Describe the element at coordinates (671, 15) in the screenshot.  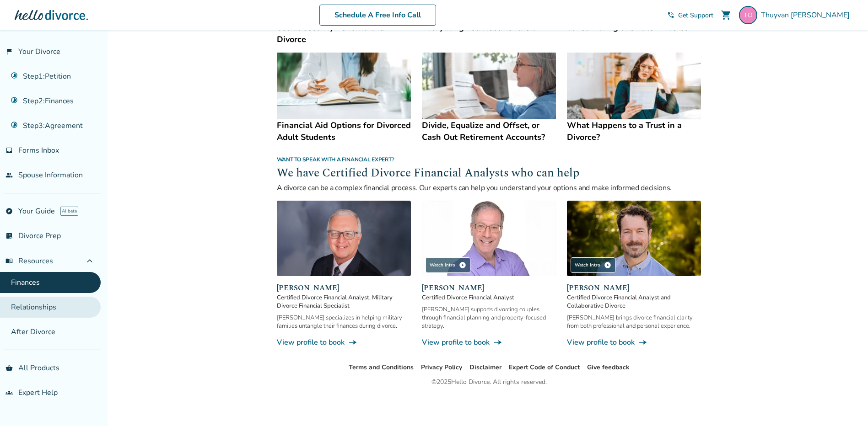
I see `span: phone_in_talk` at that location.